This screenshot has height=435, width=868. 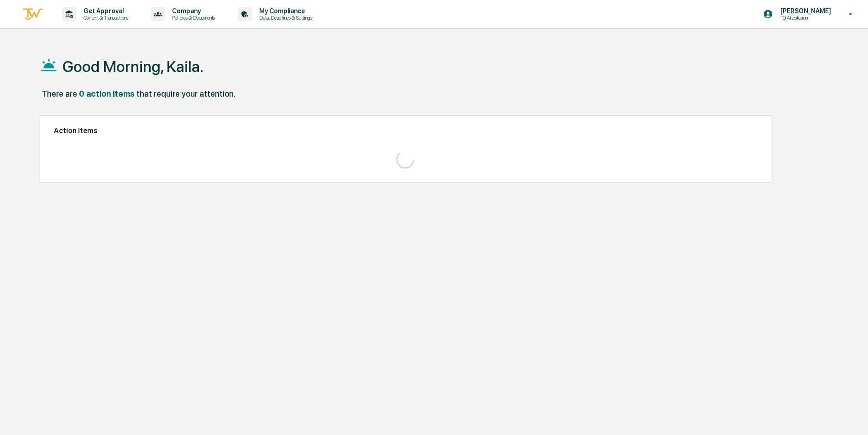 I want to click on img: logo, so click(x=33, y=14).